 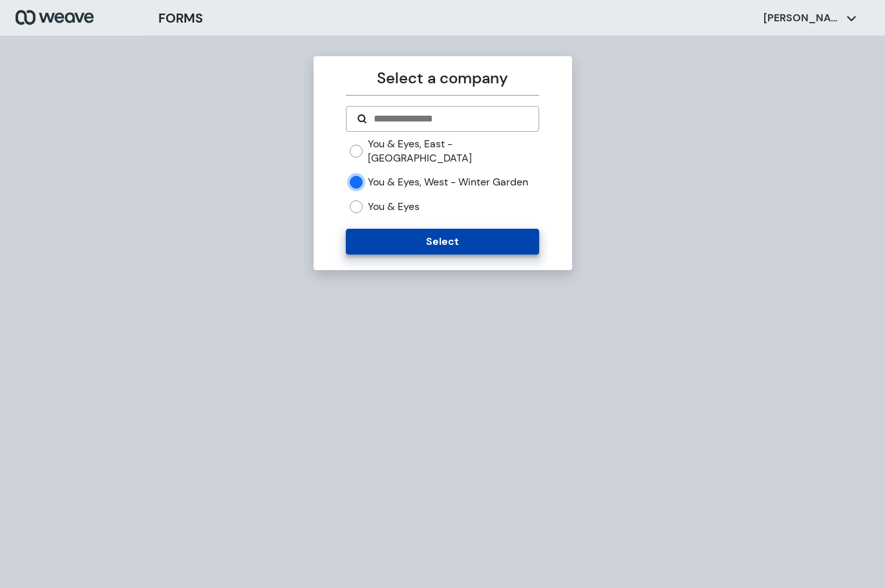 What do you see at coordinates (442, 242) in the screenshot?
I see `button: Select` at bounding box center [442, 242].